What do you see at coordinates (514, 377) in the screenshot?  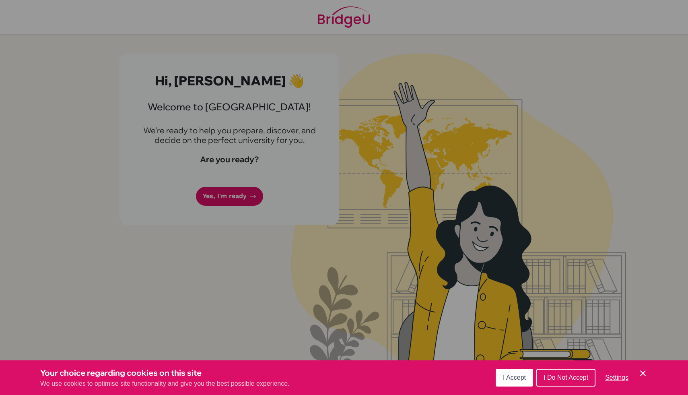 I see `span: I Accept` at bounding box center [514, 377].